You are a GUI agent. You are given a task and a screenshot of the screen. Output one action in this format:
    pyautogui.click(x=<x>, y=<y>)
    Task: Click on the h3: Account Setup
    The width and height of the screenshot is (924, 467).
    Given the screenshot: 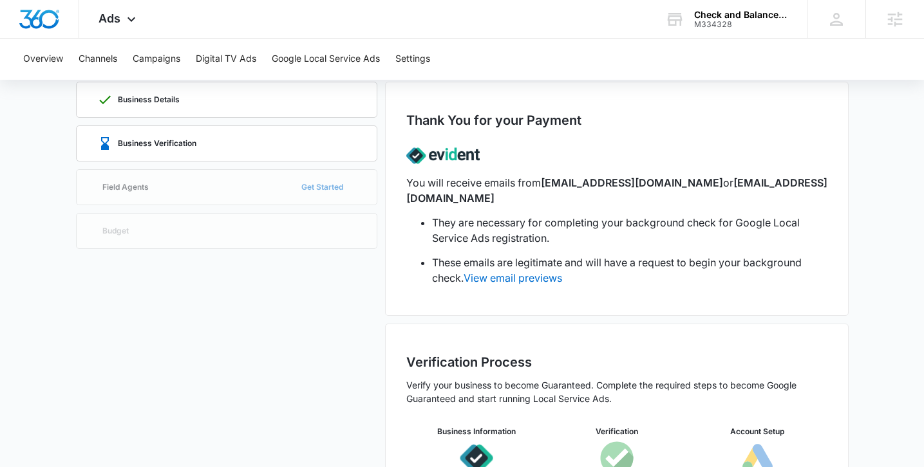 What is the action you would take?
    pyautogui.click(x=757, y=432)
    